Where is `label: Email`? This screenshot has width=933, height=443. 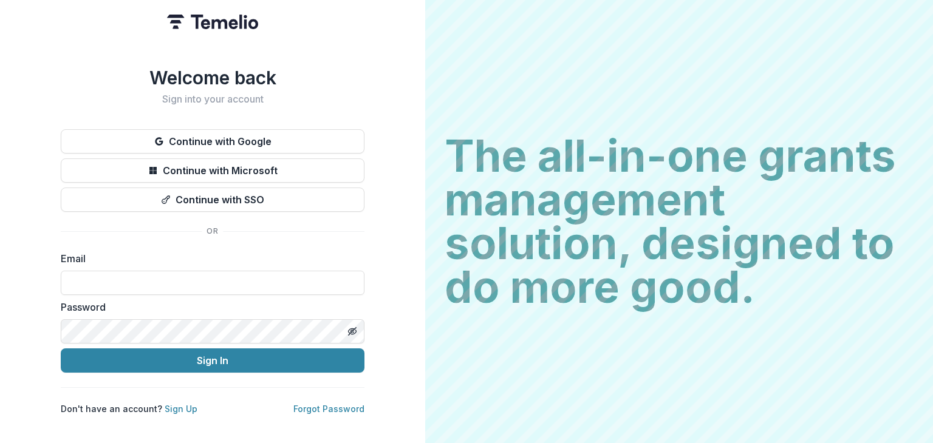 label: Email is located at coordinates (209, 259).